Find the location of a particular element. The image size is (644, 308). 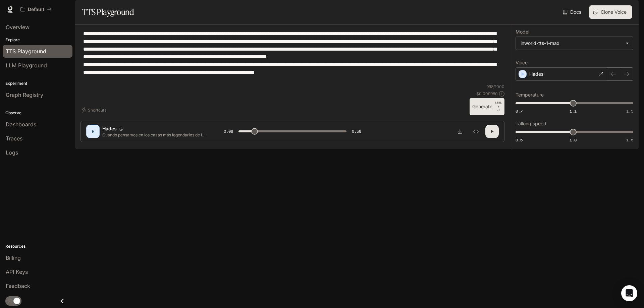

div: H is located at coordinates (93, 132).